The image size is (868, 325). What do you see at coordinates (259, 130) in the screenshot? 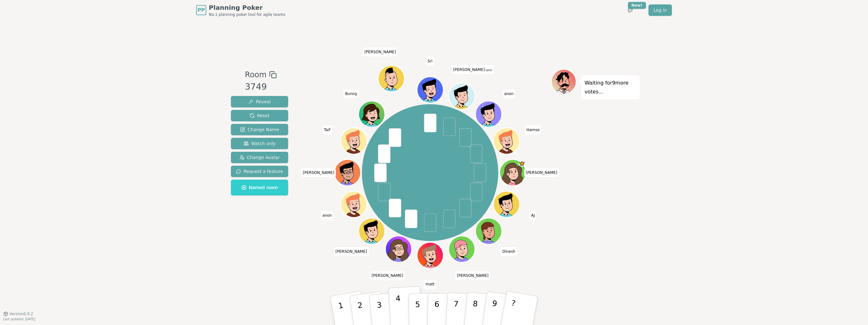
I see `button: Change Name` at bounding box center [259, 130].